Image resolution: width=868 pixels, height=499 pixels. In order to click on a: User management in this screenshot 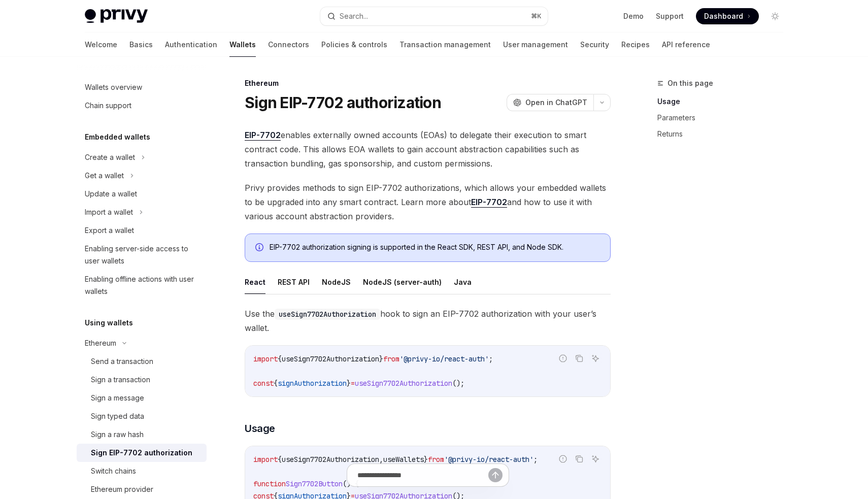, I will do `click(535, 45)`.